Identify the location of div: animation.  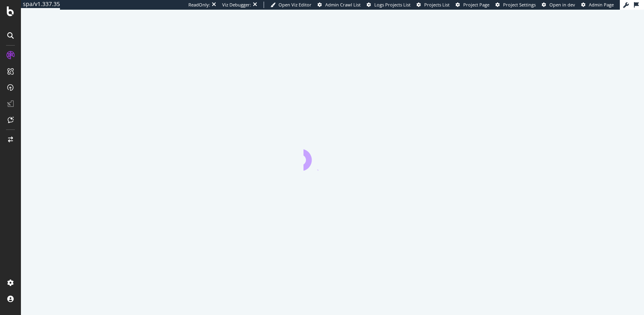
(333, 156).